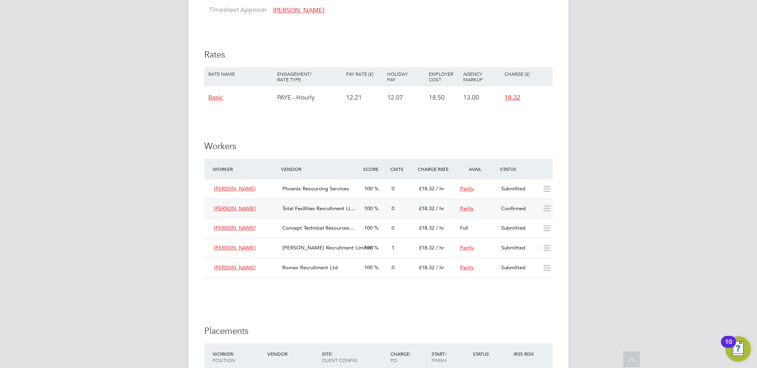 The height and width of the screenshot is (368, 757). I want to click on div: 10, so click(729, 347).